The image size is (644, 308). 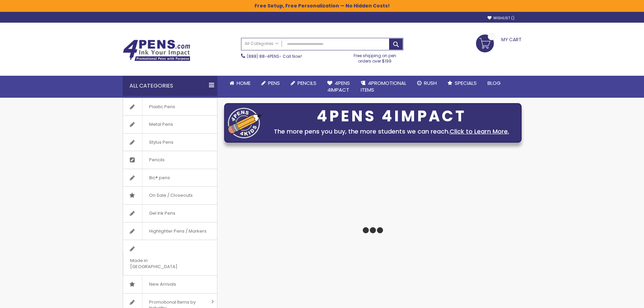 What do you see at coordinates (275, 56) in the screenshot?
I see `span: - Call Now!` at bounding box center [275, 56].